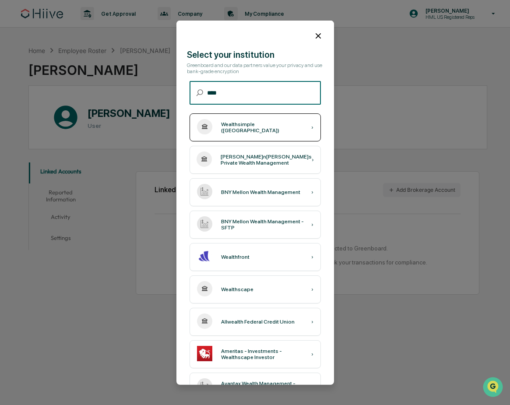  What do you see at coordinates (205, 289) in the screenshot?
I see `img: Wealthscape` at bounding box center [205, 289].